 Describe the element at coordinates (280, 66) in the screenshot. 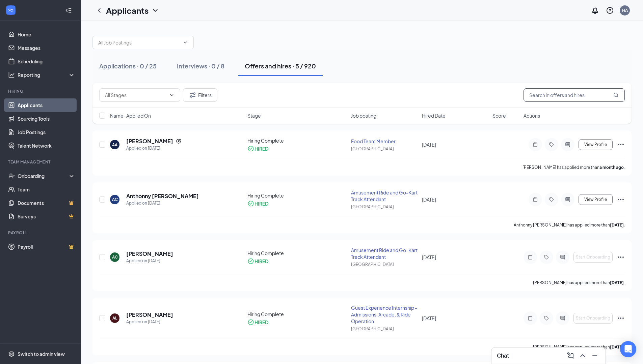

I see `div: Offers and hires · 5 / 920` at that location.